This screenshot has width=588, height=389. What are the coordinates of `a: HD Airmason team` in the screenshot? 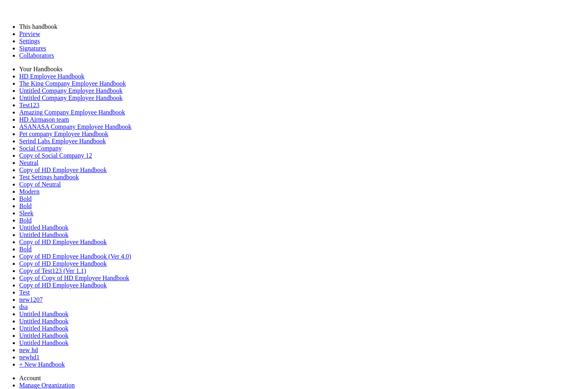 It's located at (44, 120).